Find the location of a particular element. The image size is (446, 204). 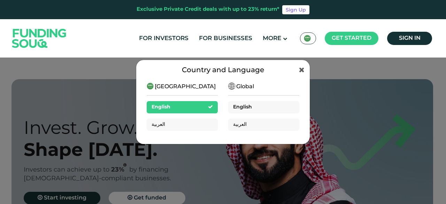

a: Sign in is located at coordinates (410, 38).